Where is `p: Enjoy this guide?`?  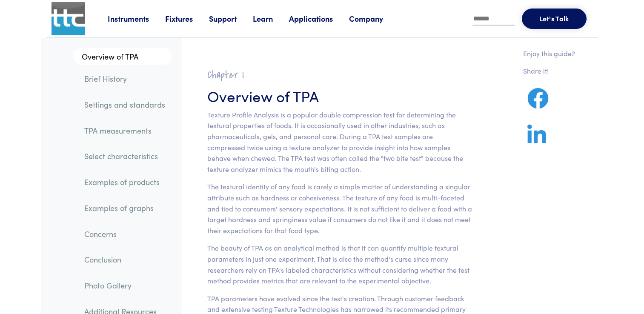 p: Enjoy this guide? is located at coordinates (549, 54).